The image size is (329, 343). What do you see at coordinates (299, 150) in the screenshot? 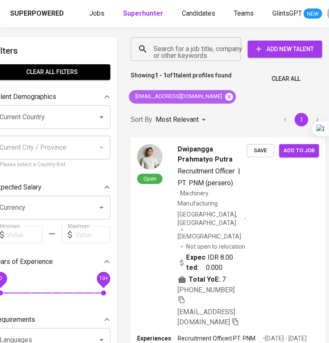
I see `button: Add to job` at bounding box center [299, 150].